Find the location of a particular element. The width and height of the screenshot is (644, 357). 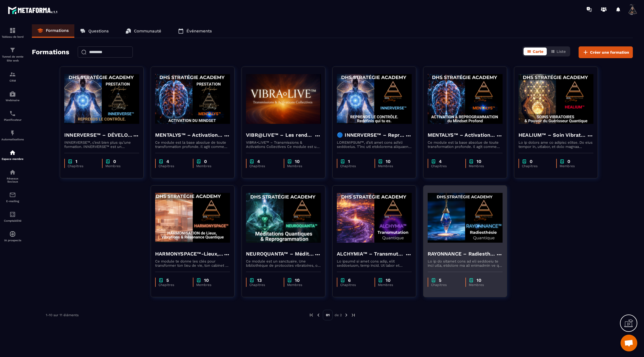

img: scheduler is located at coordinates (13, 113).